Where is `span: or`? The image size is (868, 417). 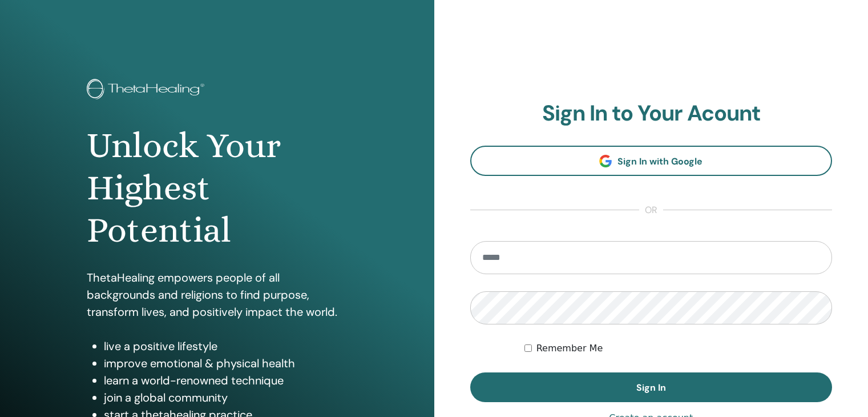 span: or is located at coordinates (651, 210).